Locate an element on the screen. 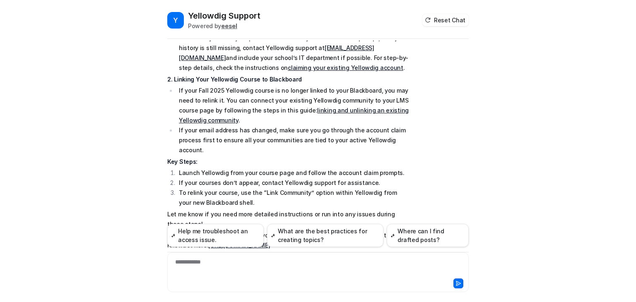  a: claiming your existing Yellowdig account is located at coordinates (346, 68).